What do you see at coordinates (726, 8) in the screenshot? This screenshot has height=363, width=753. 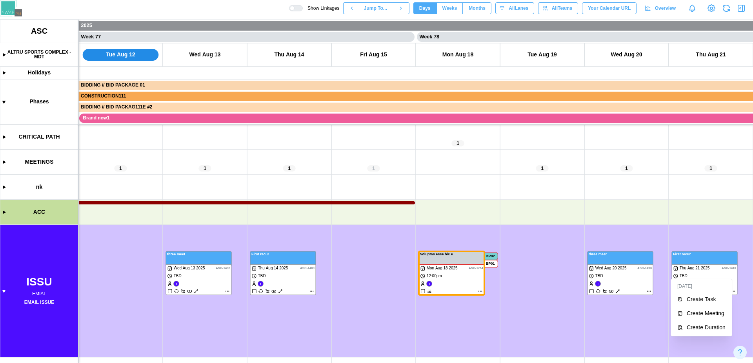 I see `button: Refresh Grid` at bounding box center [726, 8].